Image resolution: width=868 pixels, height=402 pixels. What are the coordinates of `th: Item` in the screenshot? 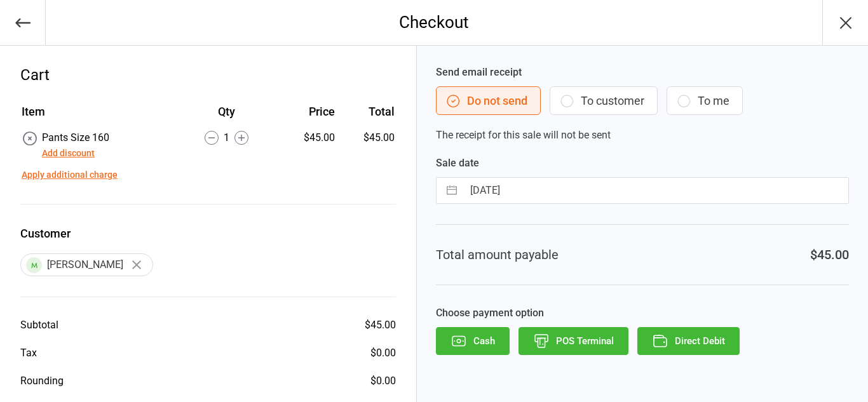 It's located at (98, 115).